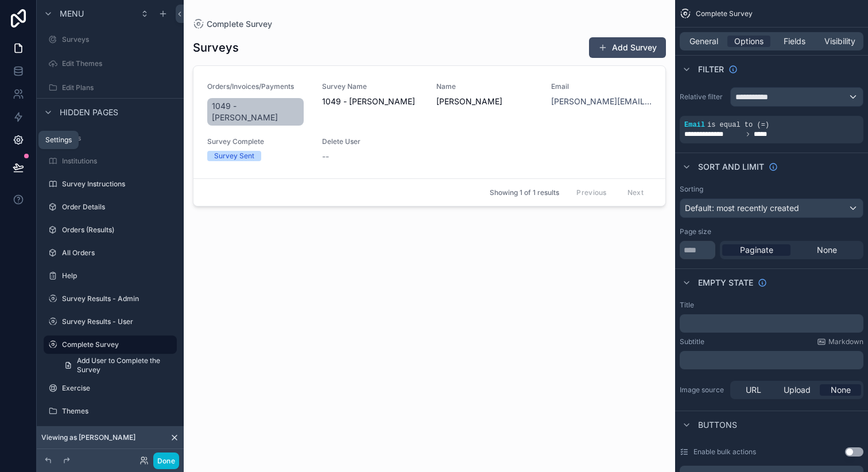  Describe the element at coordinates (118, 208) in the screenshot. I see `label: Order Details` at that location.